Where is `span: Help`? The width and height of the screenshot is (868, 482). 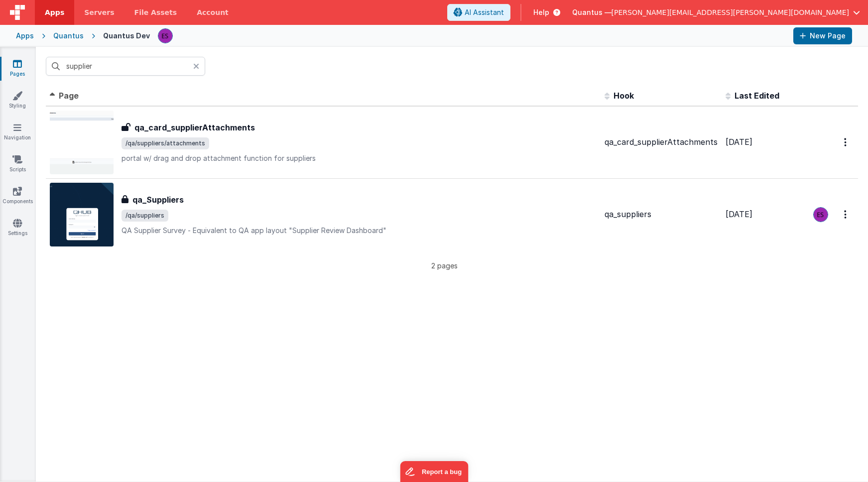 span: Help is located at coordinates (541, 13).